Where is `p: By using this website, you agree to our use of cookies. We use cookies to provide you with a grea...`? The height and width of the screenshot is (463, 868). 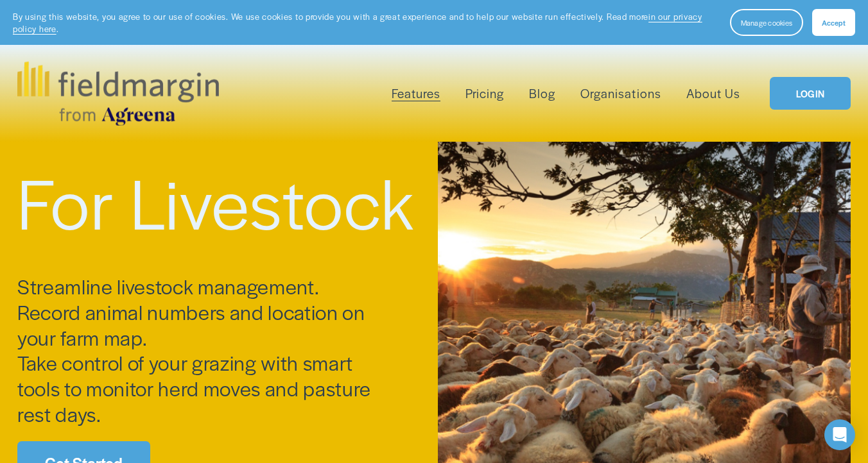 p: By using this website, you agree to our use of cookies. We use cookies to provide you with a grea... is located at coordinates (364, 22).